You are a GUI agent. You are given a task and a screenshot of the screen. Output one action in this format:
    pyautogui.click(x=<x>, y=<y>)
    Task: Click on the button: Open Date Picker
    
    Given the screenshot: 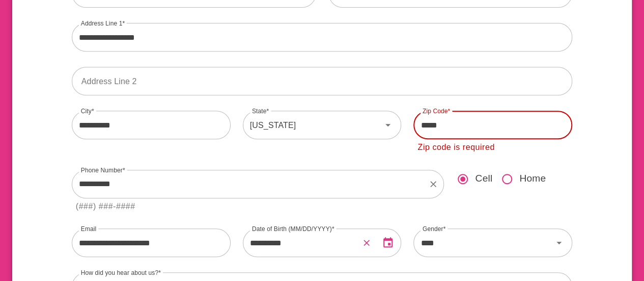 What is the action you would take?
    pyautogui.click(x=388, y=243)
    